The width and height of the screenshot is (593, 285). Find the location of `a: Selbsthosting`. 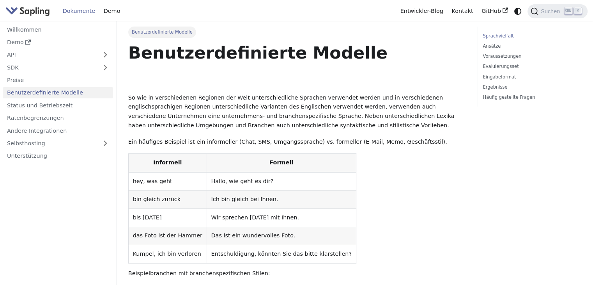

a: Selbsthosting is located at coordinates (58, 143).